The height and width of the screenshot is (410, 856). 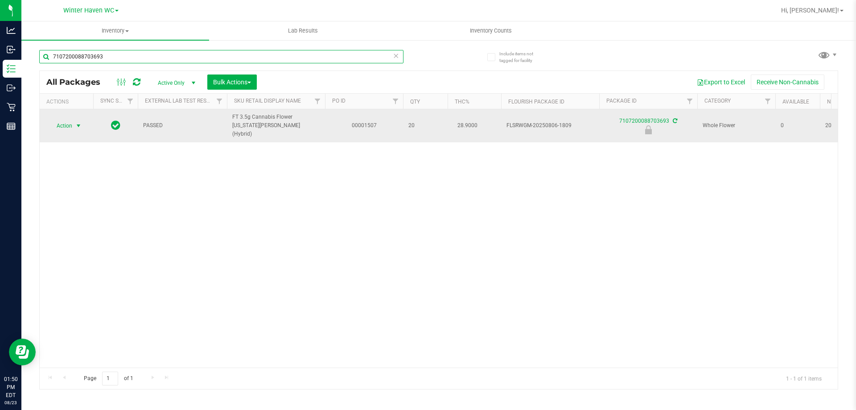 What do you see at coordinates (68, 102) in the screenshot?
I see `div: Actions` at bounding box center [68, 102].